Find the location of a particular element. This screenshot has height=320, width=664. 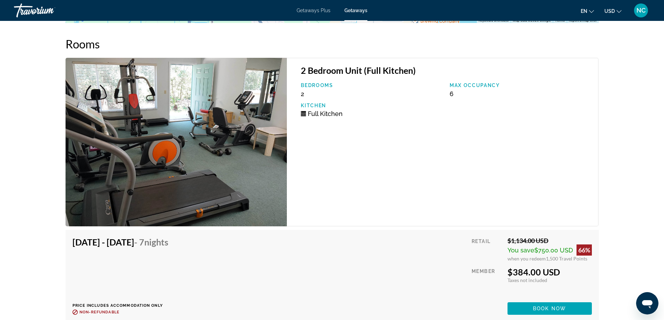

div: Member is located at coordinates (486, 282).